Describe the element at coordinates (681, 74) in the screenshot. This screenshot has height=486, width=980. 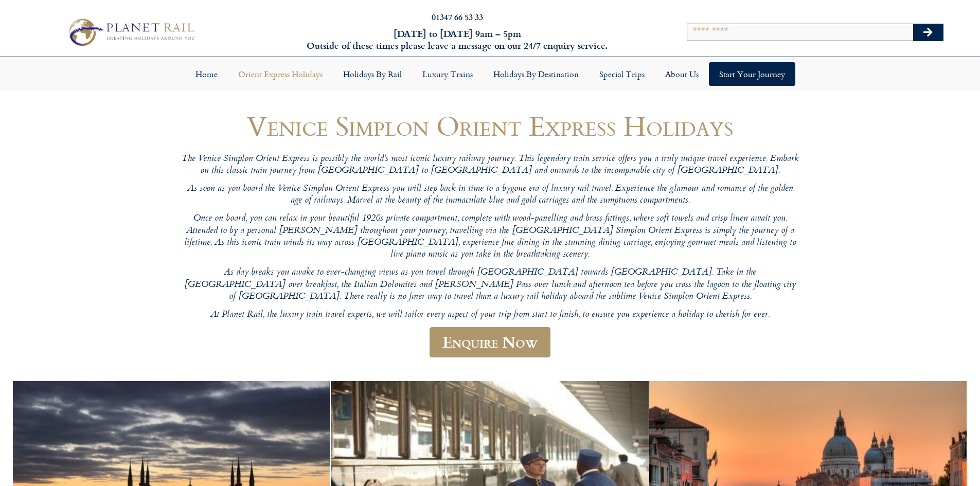
I see `a: About Us` at that location.